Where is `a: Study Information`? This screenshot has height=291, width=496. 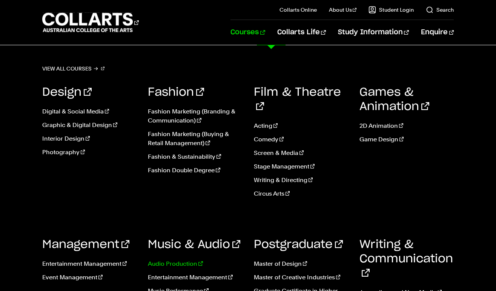
a: Study Information is located at coordinates (373, 32).